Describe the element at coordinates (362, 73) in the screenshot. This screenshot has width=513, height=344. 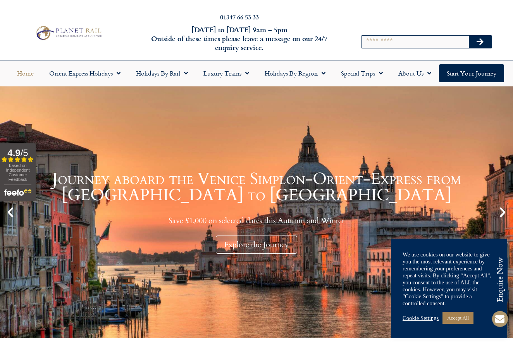
I see `a: Special Trips` at that location.